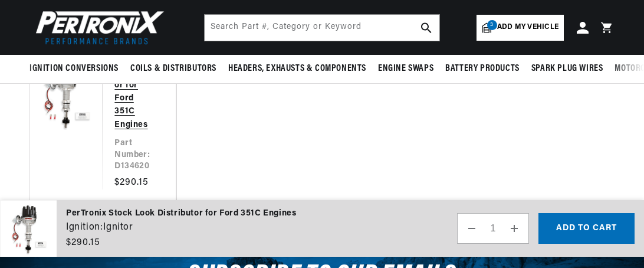  Describe the element at coordinates (298, 68) in the screenshot. I see `span: Headers, Exhausts & Components` at that location.